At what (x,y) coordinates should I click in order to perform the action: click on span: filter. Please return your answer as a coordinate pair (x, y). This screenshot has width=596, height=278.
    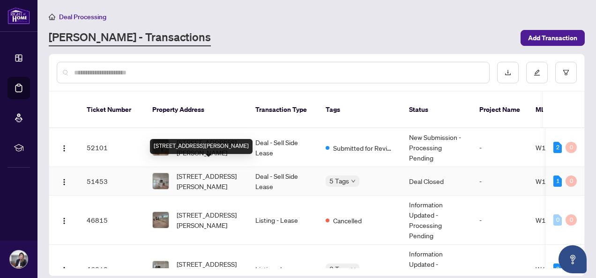
    Looking at the image, I should click on (566, 73).